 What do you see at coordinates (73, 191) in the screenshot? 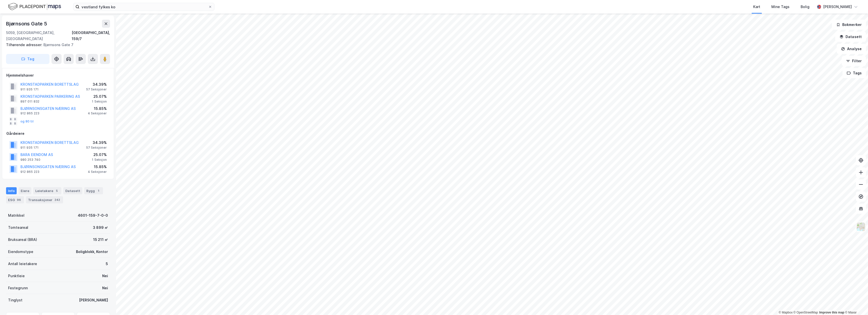
I see `div: Datasett` at bounding box center [73, 191].